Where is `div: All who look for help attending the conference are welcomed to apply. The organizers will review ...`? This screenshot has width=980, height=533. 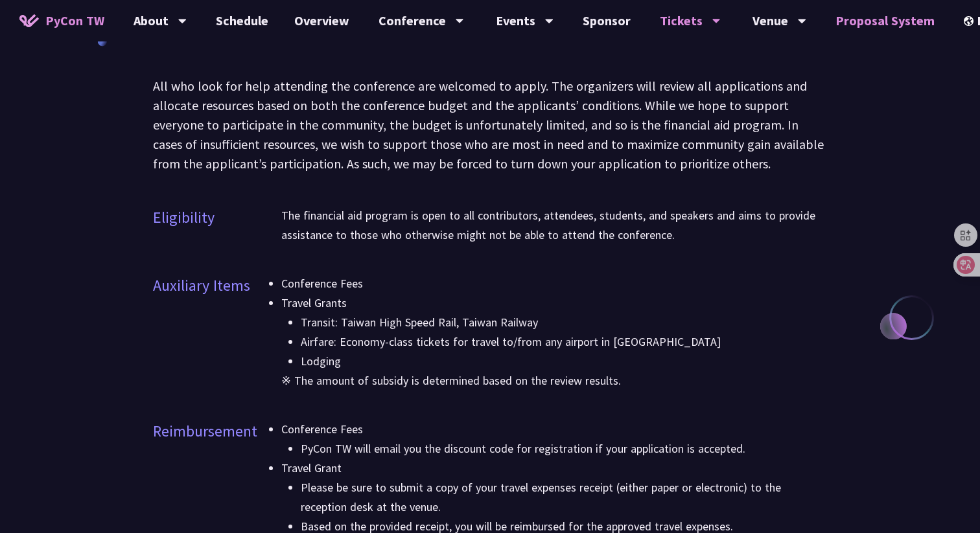
div: All who look for help attending the conference are welcomed to apply. The organizers will review ... is located at coordinates (490, 125).